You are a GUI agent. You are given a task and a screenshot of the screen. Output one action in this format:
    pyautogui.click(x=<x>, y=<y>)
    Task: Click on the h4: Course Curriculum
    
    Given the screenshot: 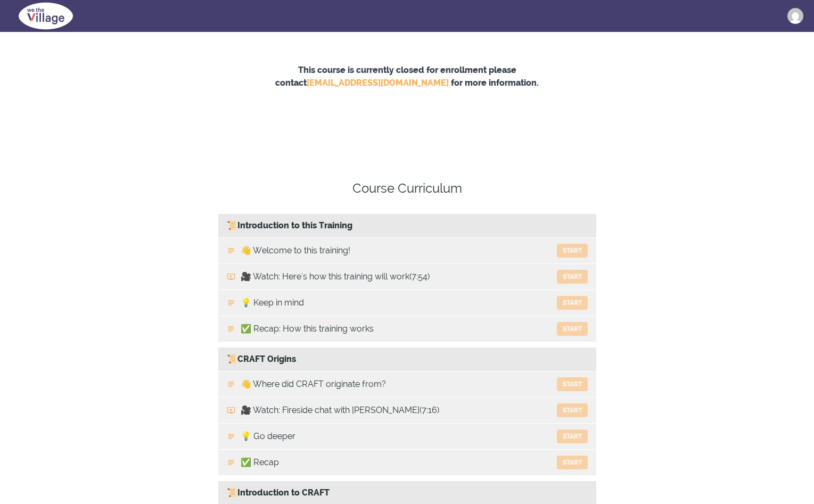 What is the action you would take?
    pyautogui.click(x=407, y=189)
    